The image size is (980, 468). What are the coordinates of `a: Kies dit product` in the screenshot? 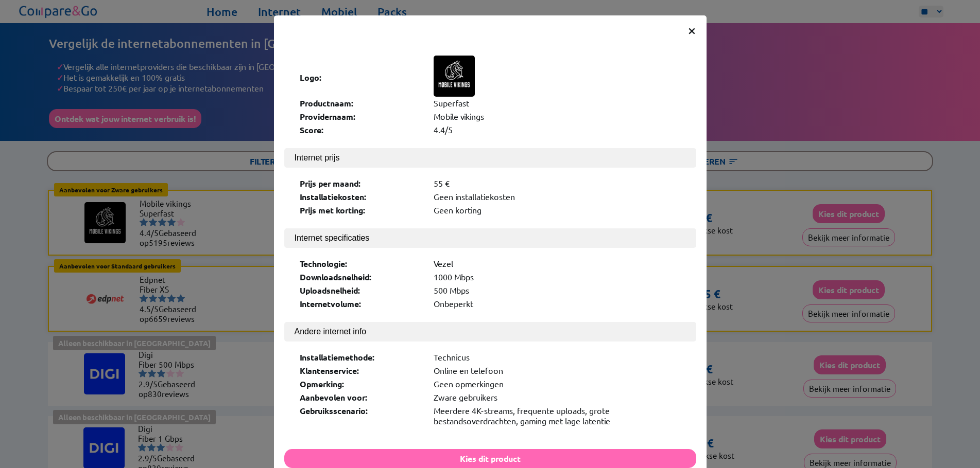 It's located at (490, 458).